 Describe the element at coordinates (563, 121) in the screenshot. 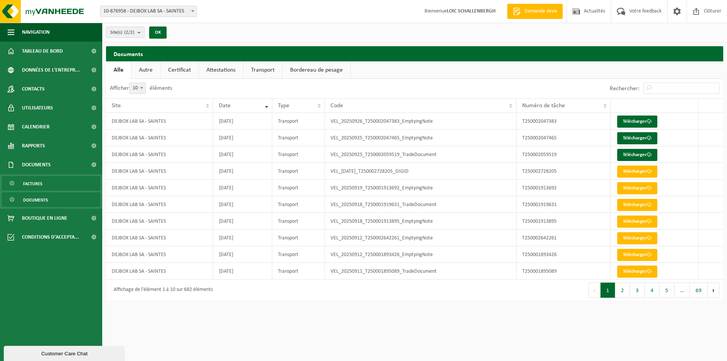

I see `td: T250002047383` at that location.